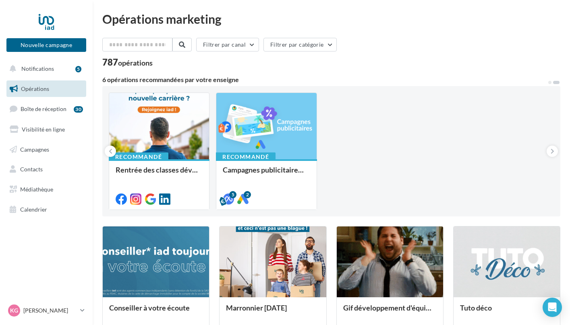 The width and height of the screenshot is (570, 325). What do you see at coordinates (33, 209) in the screenshot?
I see `span: Calendrier` at bounding box center [33, 209].